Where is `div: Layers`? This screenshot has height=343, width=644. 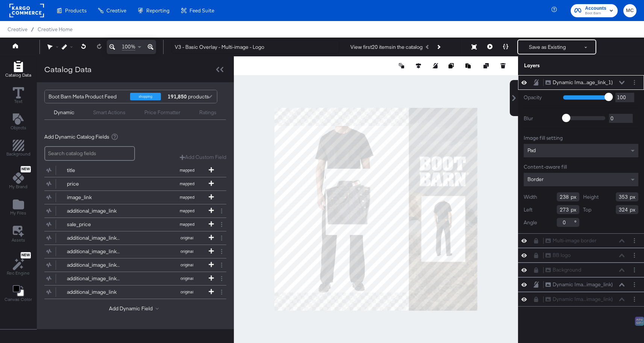 div: Layers is located at coordinates (563, 66).